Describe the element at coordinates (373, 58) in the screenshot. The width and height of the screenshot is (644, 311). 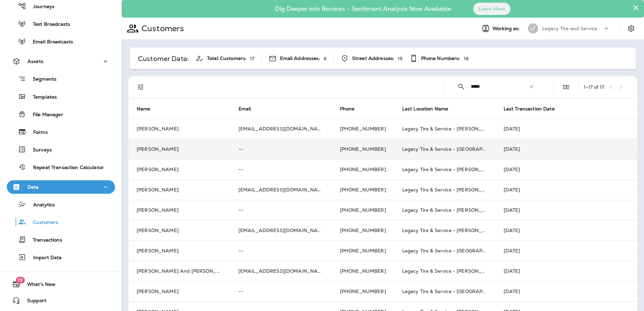
I see `span: Street Addresses:` at that location.